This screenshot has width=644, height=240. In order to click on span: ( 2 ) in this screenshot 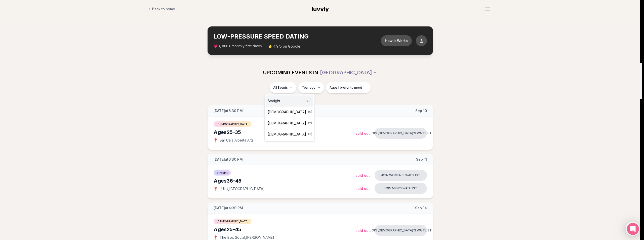, I will do `click(310, 123)`.